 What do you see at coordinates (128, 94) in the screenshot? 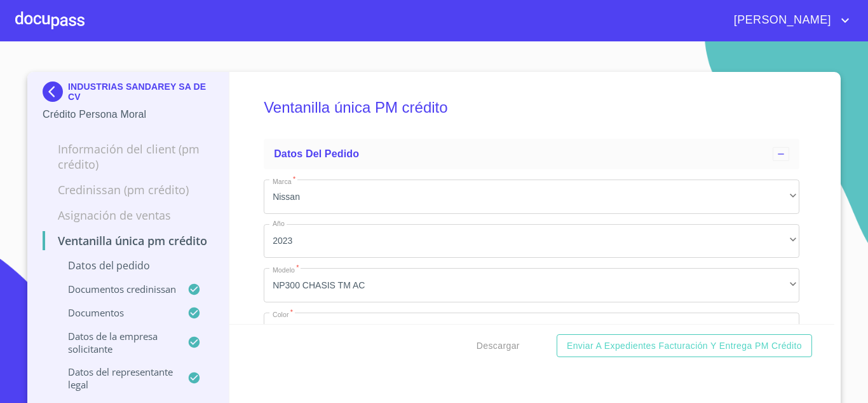
I see `div: INDUSTRIAS SANDAREY SA DE CV` at bounding box center [128, 94].